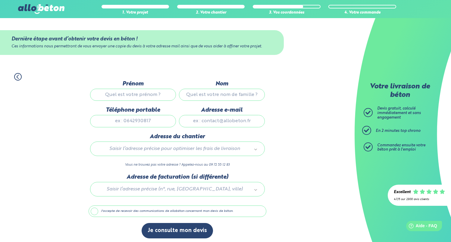 The height and width of the screenshot is (242, 451). I want to click on p: Votre livraison de béton, so click(400, 91).